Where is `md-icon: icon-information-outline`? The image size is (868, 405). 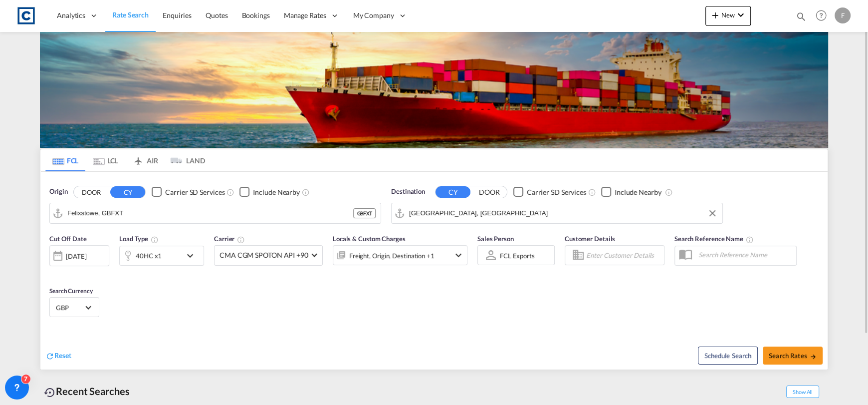
md-icon: icon-information-outline is located at coordinates (155, 240).